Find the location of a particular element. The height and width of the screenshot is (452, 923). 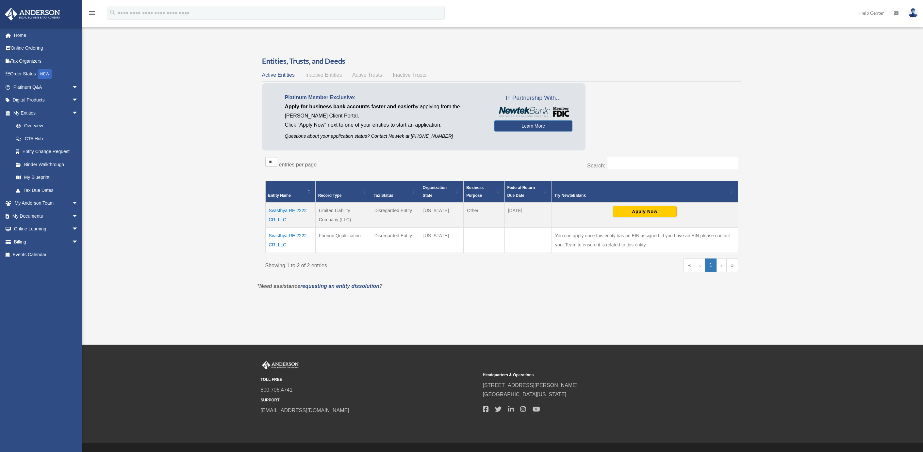

th: Tax Status: Activate to sort is located at coordinates (395, 192).